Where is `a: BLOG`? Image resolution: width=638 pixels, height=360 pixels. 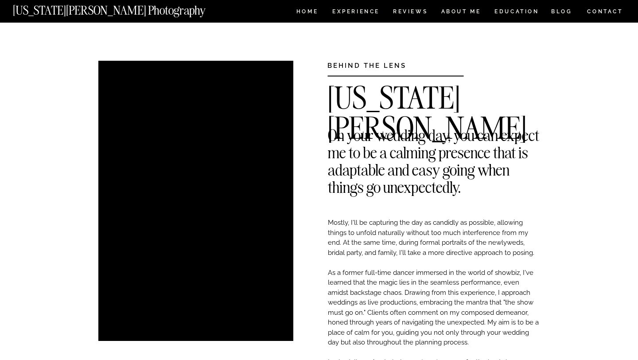 a: BLOG is located at coordinates (562, 12).